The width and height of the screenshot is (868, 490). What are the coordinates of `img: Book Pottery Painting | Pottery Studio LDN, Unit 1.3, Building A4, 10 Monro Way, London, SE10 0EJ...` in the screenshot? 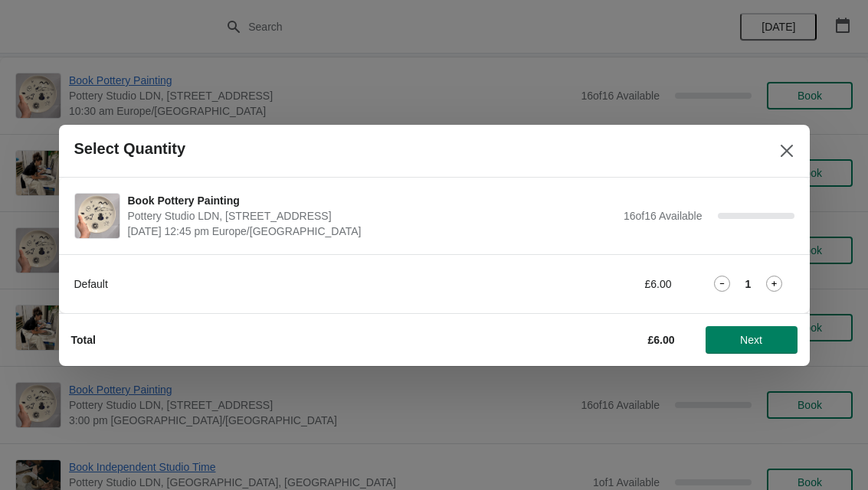 It's located at (97, 216).